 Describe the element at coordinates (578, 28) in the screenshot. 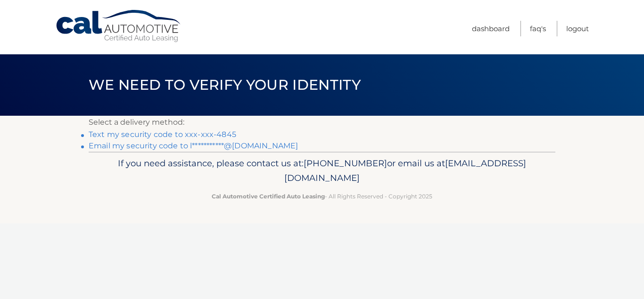

I see `a: Logout` at that location.